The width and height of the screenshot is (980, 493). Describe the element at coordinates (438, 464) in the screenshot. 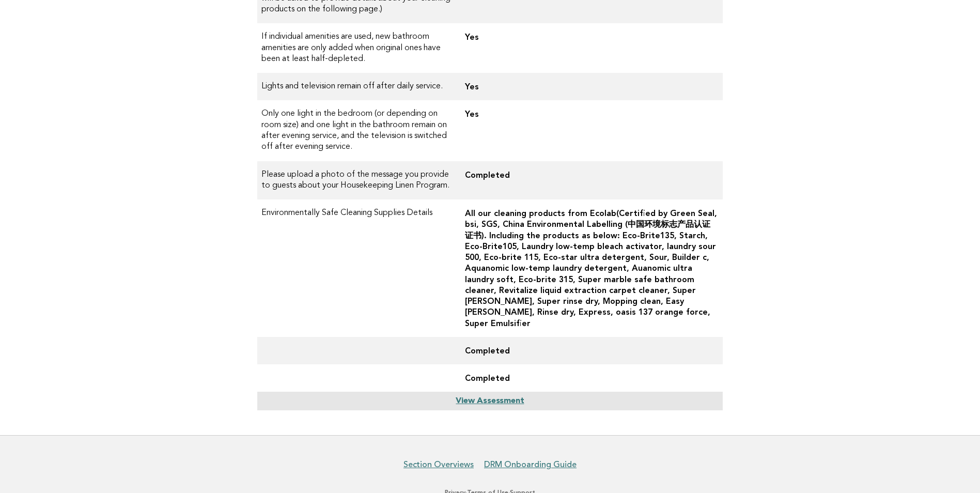

I see `a: Section Overviews` at that location.